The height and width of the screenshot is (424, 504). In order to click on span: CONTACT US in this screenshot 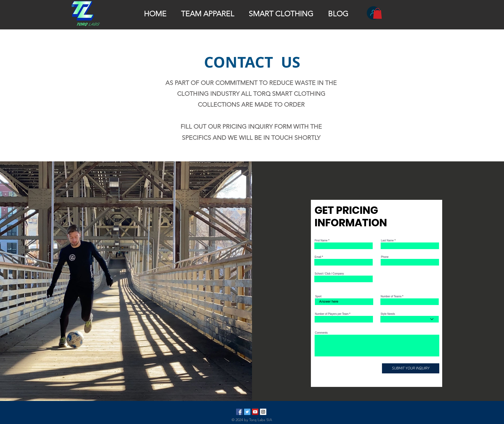, I will do `click(252, 62)`.